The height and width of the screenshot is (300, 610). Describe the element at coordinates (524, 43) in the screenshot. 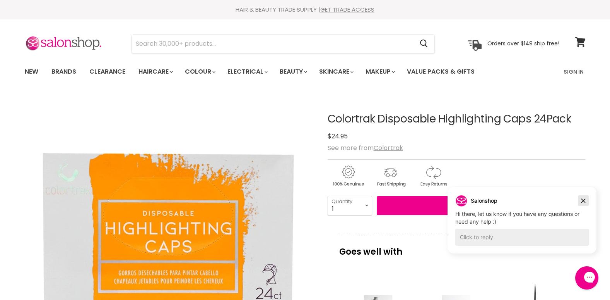

I see `p: Orders over $149 ship free!` at that location.